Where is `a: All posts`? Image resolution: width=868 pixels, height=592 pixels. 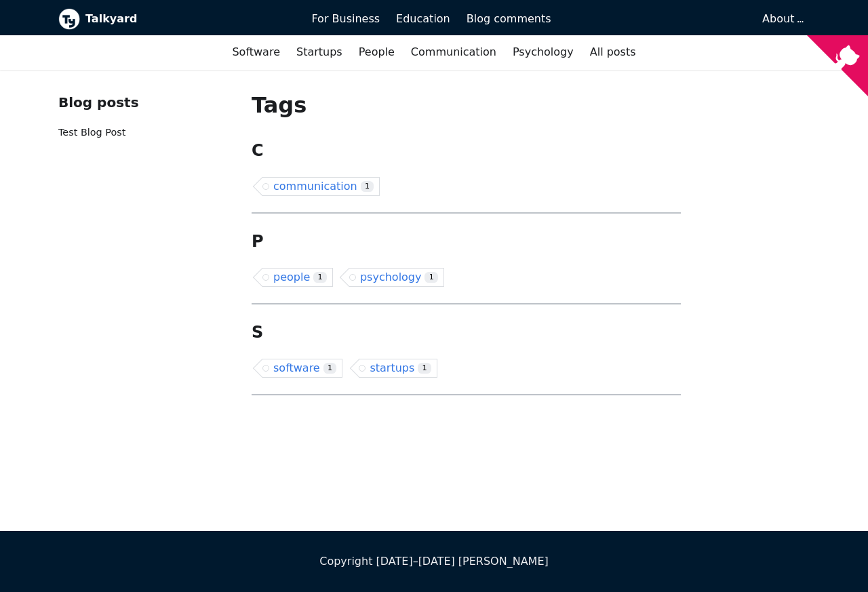 a: All posts is located at coordinates (613, 53).